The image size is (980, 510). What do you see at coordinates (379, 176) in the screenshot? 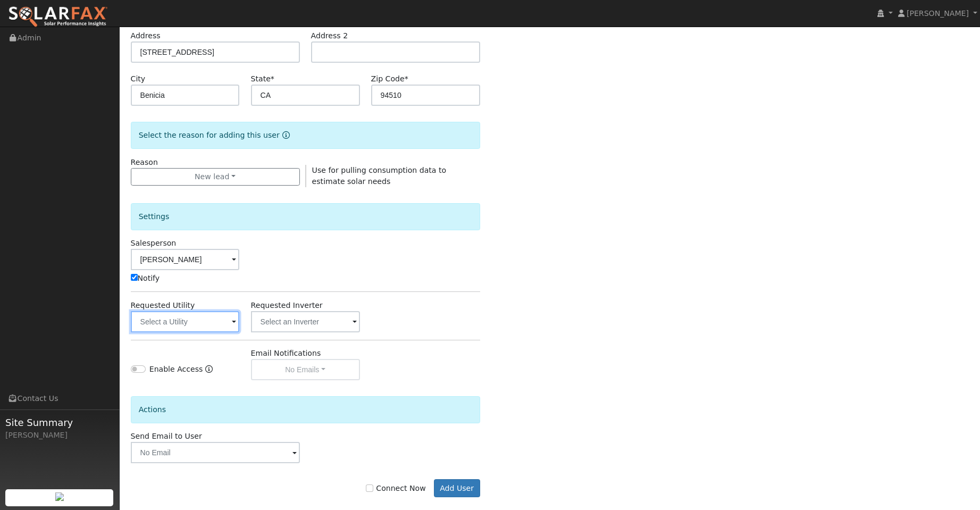
I see `span: Use for pulling consumption data to estimate solar needs` at bounding box center [379, 176].